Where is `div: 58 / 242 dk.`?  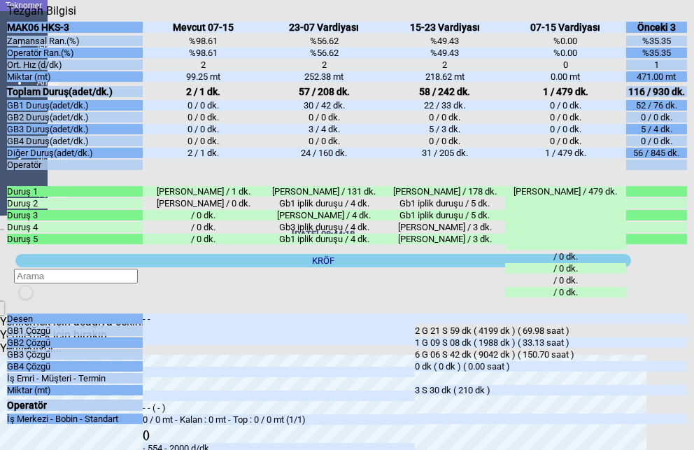 div: 58 / 242 dk. is located at coordinates (445, 92).